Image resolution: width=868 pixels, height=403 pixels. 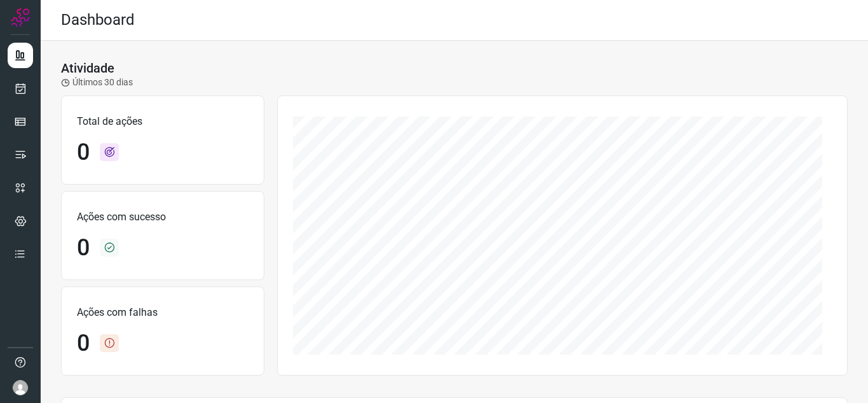 What do you see at coordinates (87, 68) in the screenshot?
I see `h3: Atividade` at bounding box center [87, 68].